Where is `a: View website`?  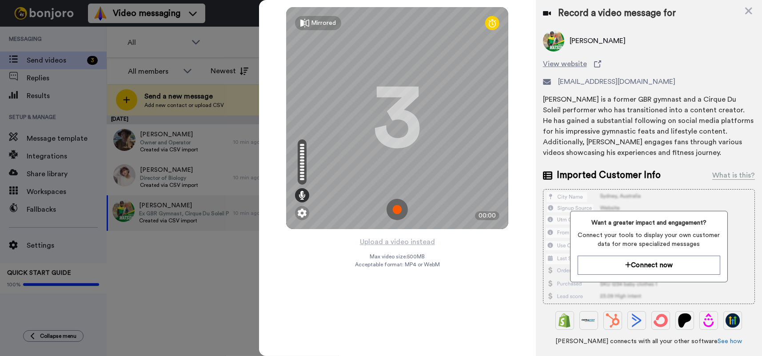 a: View website is located at coordinates (649, 64).